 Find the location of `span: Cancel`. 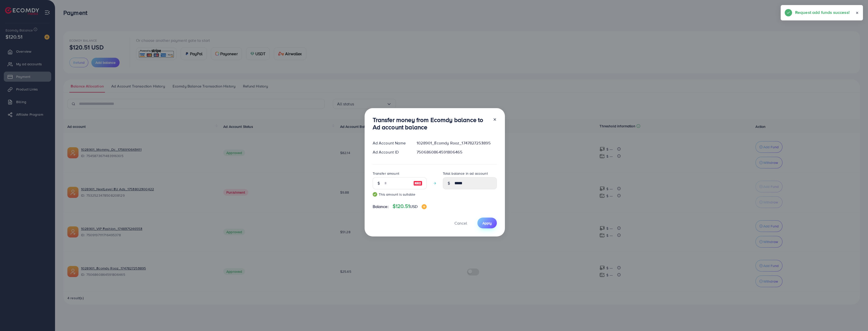

span: Cancel is located at coordinates (461, 223).